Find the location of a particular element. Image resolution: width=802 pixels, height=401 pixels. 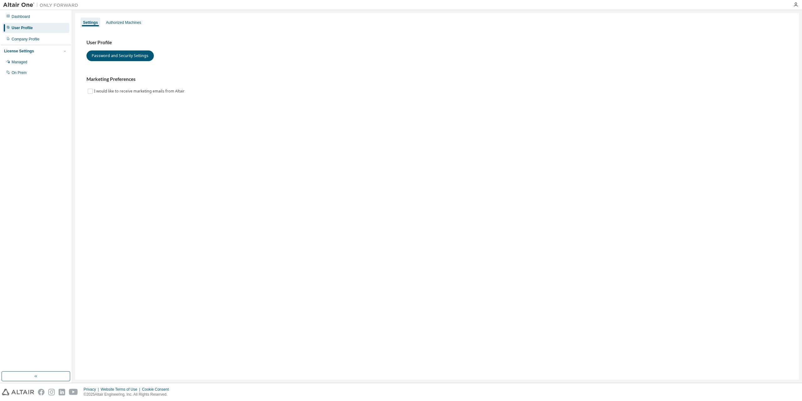

div: Dashboard is located at coordinates (21, 17).